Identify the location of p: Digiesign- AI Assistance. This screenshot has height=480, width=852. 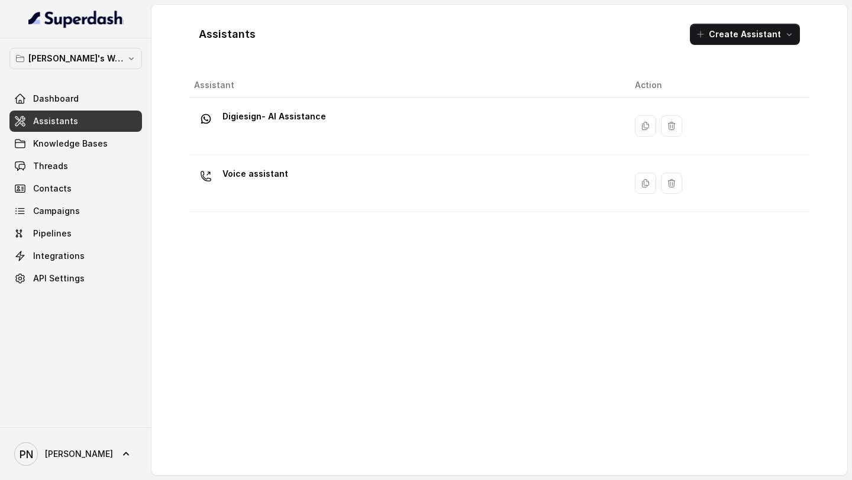
(274, 117).